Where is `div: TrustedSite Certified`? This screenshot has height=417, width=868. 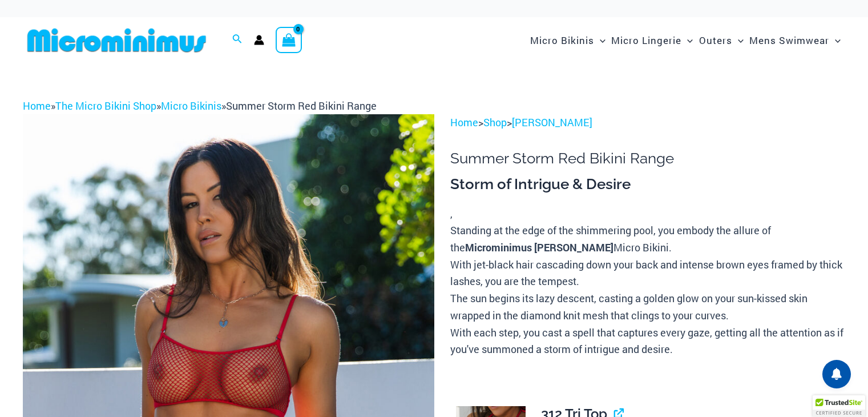 div: TrustedSite Certified is located at coordinates (839, 406).